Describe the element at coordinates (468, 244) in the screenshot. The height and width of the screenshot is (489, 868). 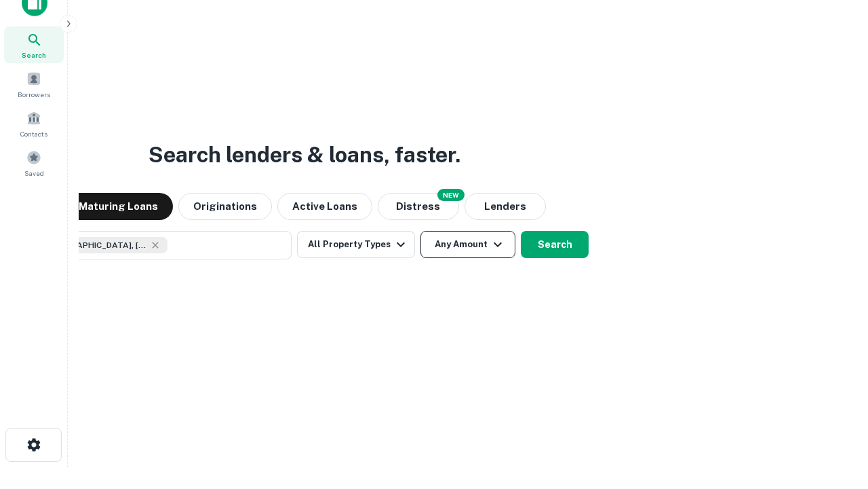
I see `button: Any Amount` at that location.